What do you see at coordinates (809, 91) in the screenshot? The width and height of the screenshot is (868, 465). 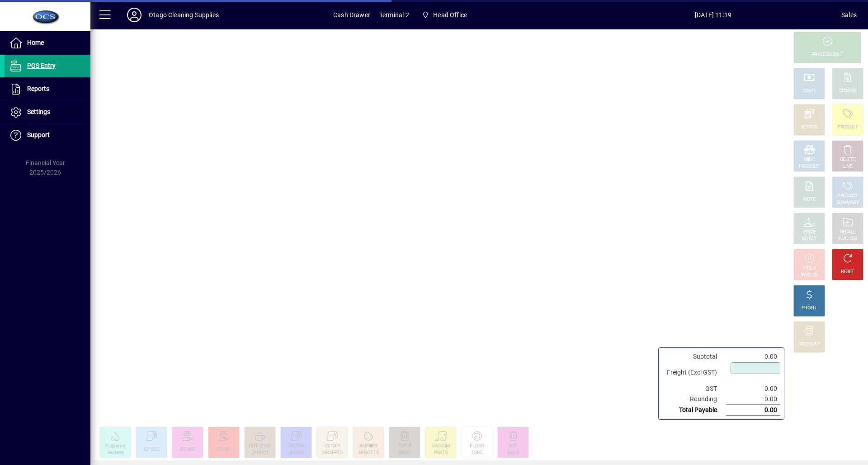 I see `div: CASH` at bounding box center [809, 91].